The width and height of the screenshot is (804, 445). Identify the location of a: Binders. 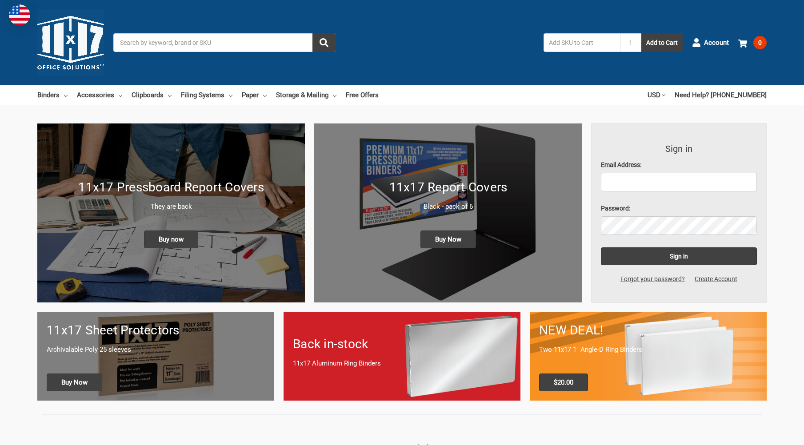
(52, 95).